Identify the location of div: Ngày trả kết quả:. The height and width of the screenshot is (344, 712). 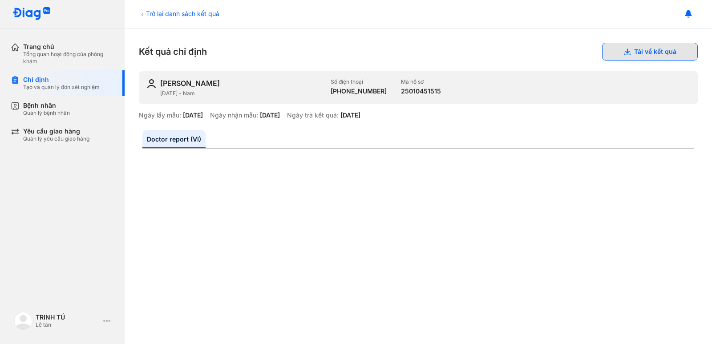
(313, 115).